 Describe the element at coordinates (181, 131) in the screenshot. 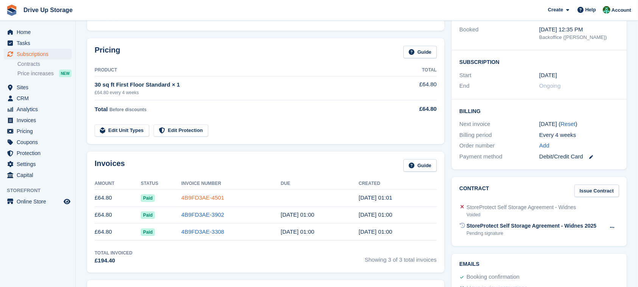

I see `a: Edit Protection` at that location.